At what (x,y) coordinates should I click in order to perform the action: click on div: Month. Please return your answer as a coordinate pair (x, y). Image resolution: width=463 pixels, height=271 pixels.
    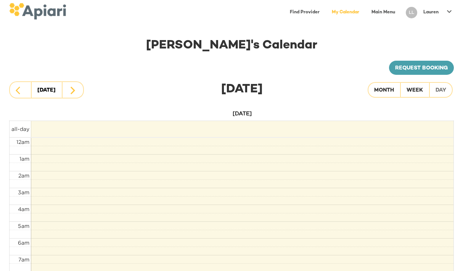
    Looking at the image, I should click on (384, 90).